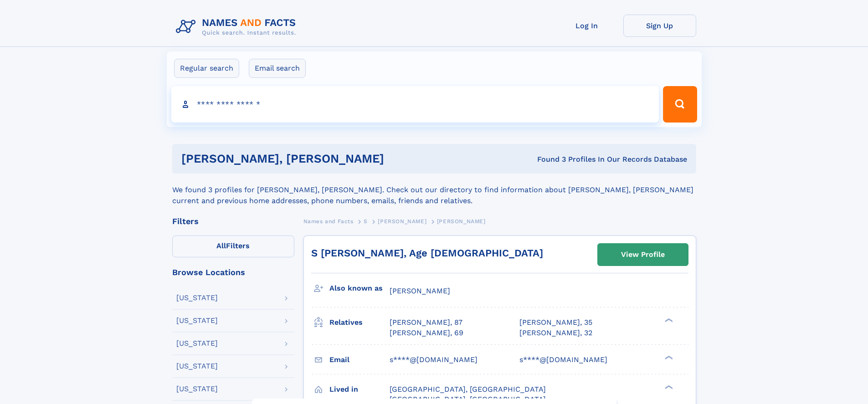  Describe the element at coordinates (415, 104) in the screenshot. I see `input: search input` at that location.